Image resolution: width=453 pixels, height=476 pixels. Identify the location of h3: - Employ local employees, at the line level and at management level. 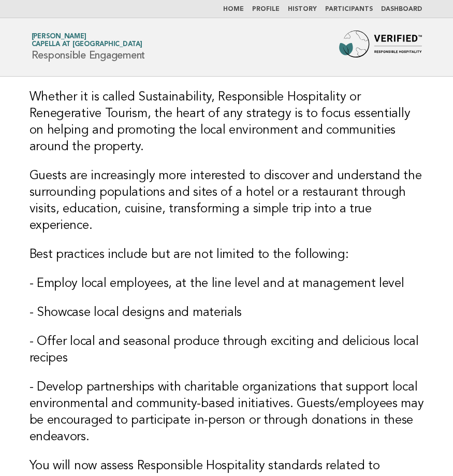
(226, 284).